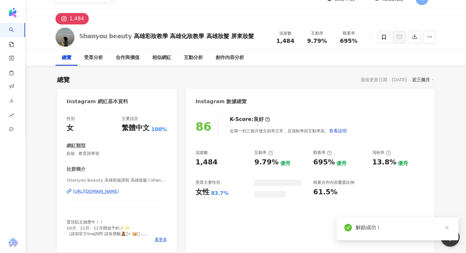  What do you see at coordinates (71, 119) in the screenshot?
I see `div: 性別` at bounding box center [71, 119].